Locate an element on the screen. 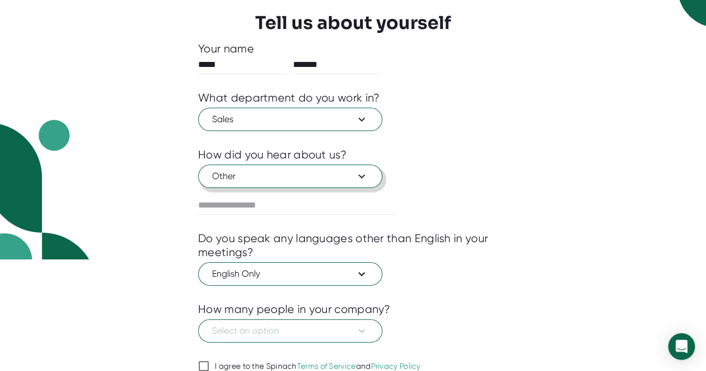 The height and width of the screenshot is (371, 706). button: Sales is located at coordinates (290, 119).